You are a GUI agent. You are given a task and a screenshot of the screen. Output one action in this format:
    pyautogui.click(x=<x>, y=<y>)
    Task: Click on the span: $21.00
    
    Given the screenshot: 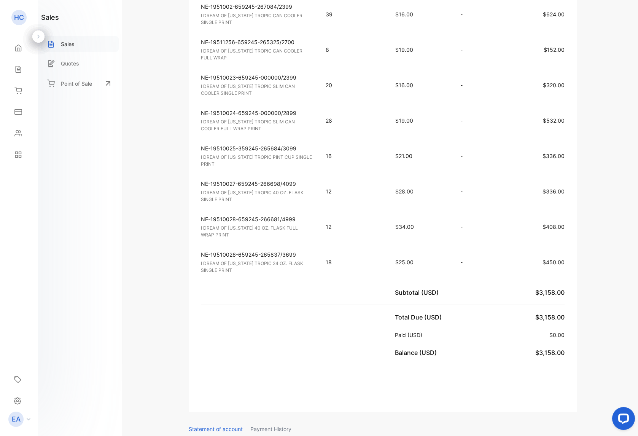 What is the action you would take?
    pyautogui.click(x=404, y=156)
    